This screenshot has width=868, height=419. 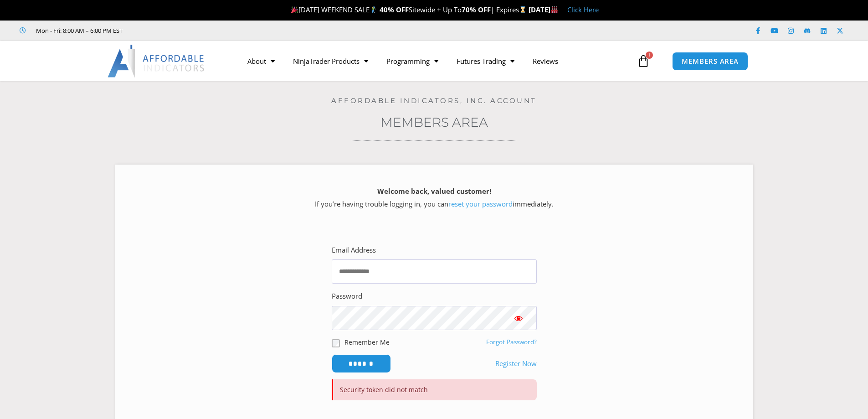 I want to click on label: Email Address, so click(x=354, y=250).